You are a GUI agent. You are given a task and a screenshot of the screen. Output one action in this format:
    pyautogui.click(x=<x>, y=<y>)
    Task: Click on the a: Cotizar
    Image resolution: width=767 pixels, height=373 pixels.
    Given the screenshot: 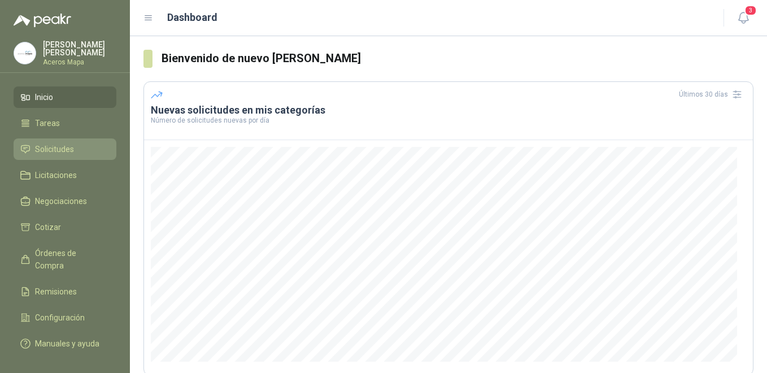 What is the action you would take?
    pyautogui.click(x=65, y=227)
    